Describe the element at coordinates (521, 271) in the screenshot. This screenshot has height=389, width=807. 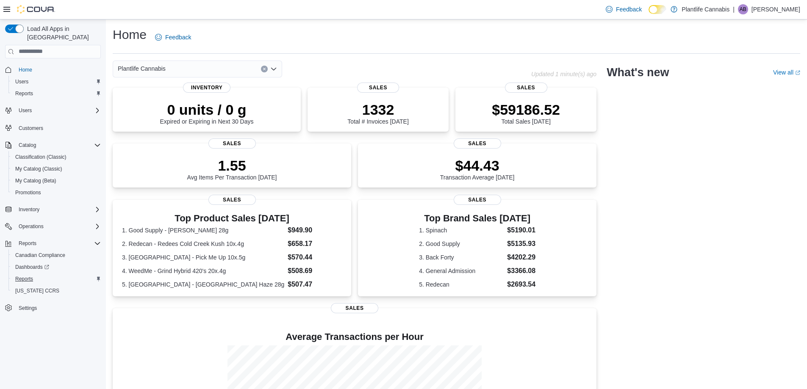
I see `dd: $3366.08` at that location.